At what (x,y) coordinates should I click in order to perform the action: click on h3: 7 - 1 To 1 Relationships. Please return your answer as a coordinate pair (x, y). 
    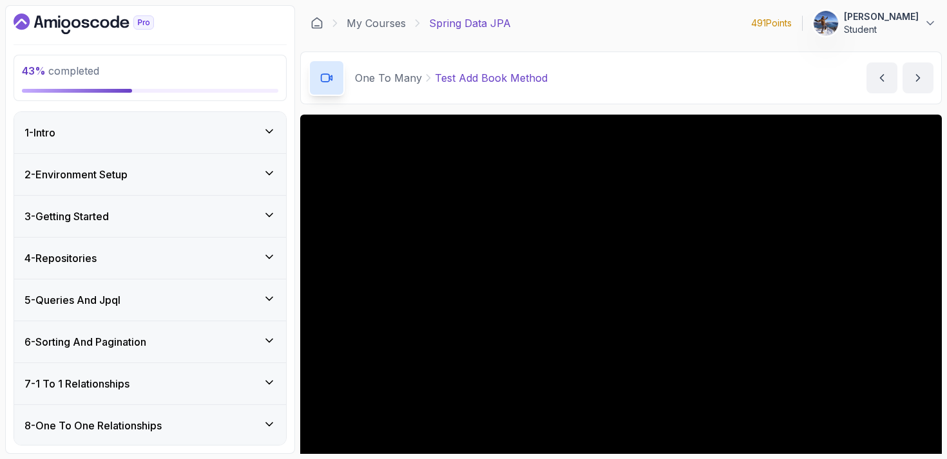
    Looking at the image, I should click on (77, 384).